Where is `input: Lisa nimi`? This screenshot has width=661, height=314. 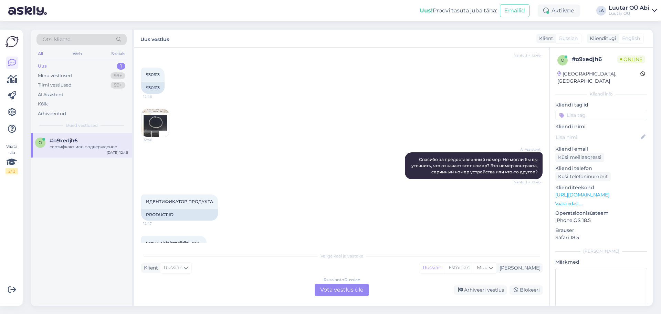
input: Lisa nimi is located at coordinates (597, 137).